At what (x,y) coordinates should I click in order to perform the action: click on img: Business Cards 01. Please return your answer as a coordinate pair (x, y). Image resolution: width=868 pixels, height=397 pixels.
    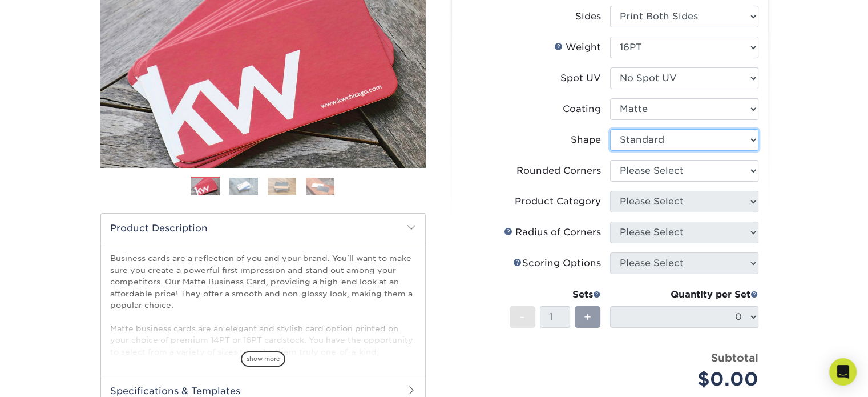
    Looking at the image, I should click on (205, 187).